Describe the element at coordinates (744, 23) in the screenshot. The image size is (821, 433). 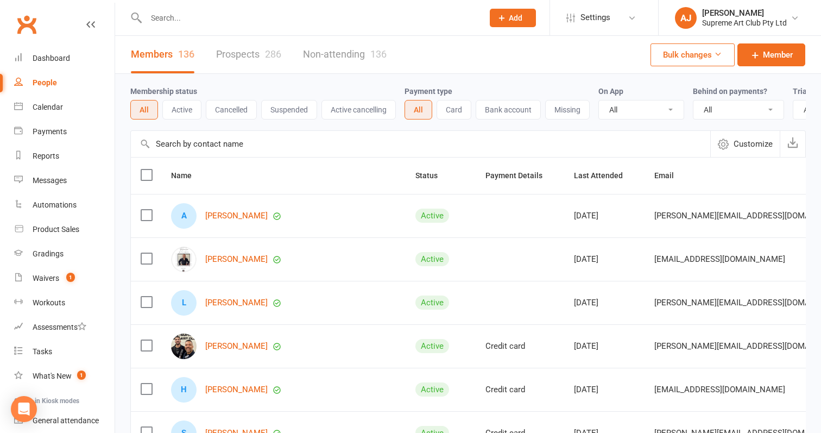
I see `div: Supreme Art Club Pty Ltd` at that location.